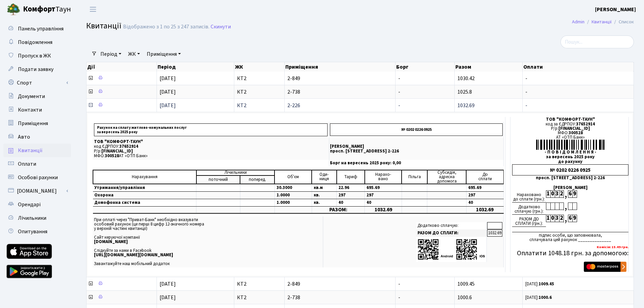 The width and height of the screenshot is (644, 308). I want to click on p: Рахунок на сплату житлово-комунальних послуг за вересень 2025 року, so click(210, 130).